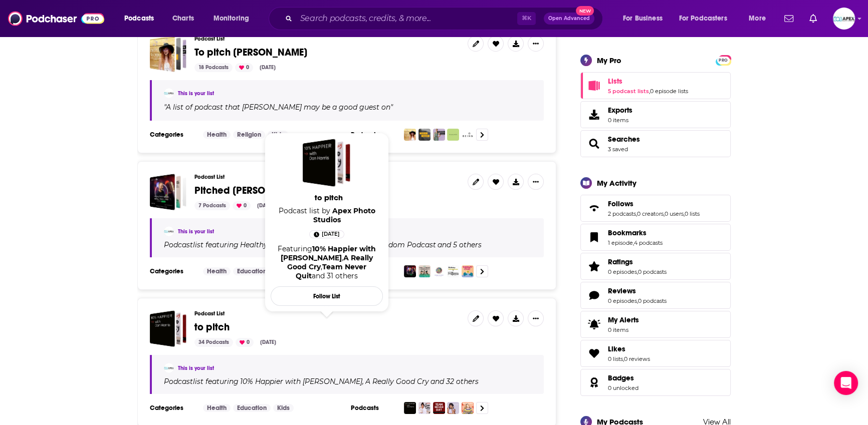  Describe the element at coordinates (139, 18) in the screenshot. I see `span: Podcasts` at that location.